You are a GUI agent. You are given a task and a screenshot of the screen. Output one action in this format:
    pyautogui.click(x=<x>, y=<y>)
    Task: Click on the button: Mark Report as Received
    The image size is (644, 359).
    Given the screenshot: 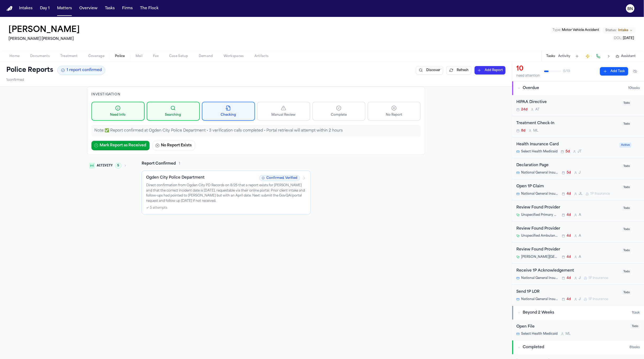 What is the action you would take?
    pyautogui.click(x=121, y=145)
    